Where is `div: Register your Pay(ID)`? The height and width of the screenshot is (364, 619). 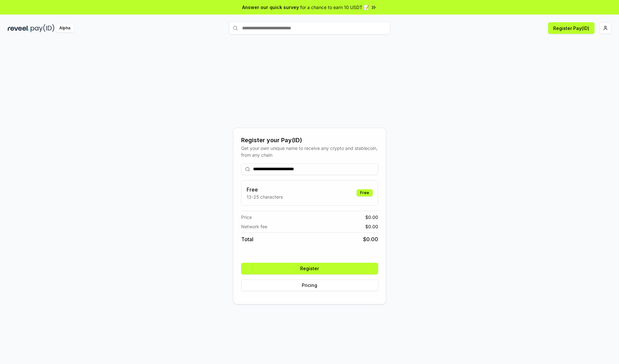
div: Register your Pay(ID) is located at coordinates (310, 140).